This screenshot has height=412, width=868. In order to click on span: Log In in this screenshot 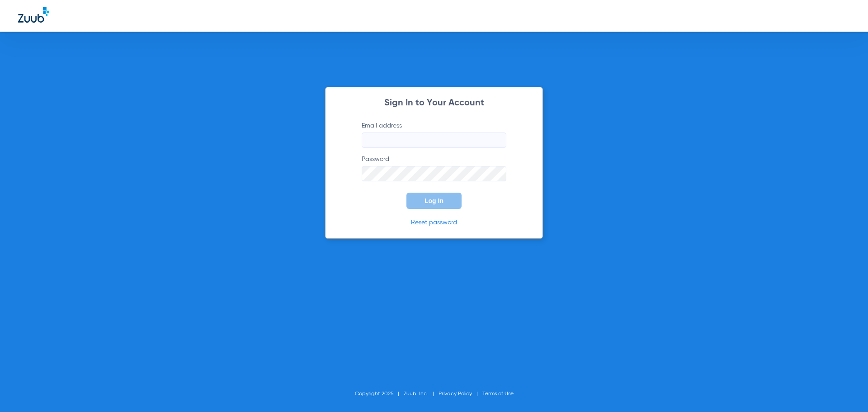, I will do `click(434, 201)`.